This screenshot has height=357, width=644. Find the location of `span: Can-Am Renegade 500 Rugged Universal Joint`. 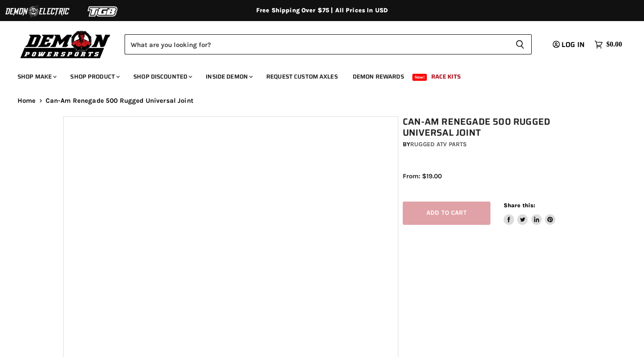

span: Can-Am Renegade 500 Rugged Universal Joint is located at coordinates (119, 101).